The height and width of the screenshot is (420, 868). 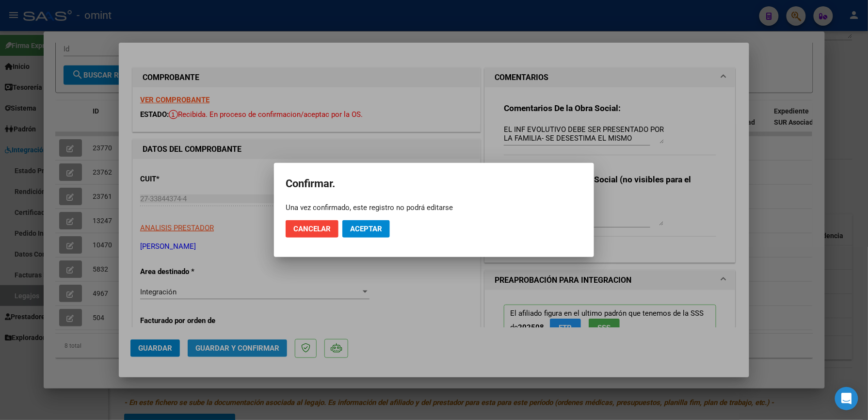 What do you see at coordinates (366, 229) in the screenshot?
I see `span: Aceptar` at bounding box center [366, 229].